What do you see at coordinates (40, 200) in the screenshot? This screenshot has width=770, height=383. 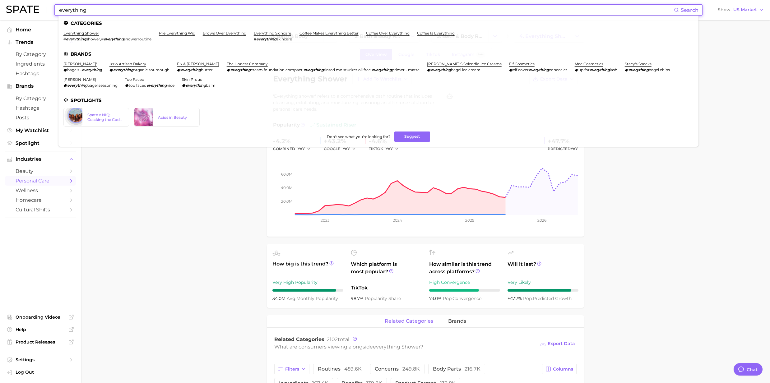 I see `a: homecare` at bounding box center [40, 200].